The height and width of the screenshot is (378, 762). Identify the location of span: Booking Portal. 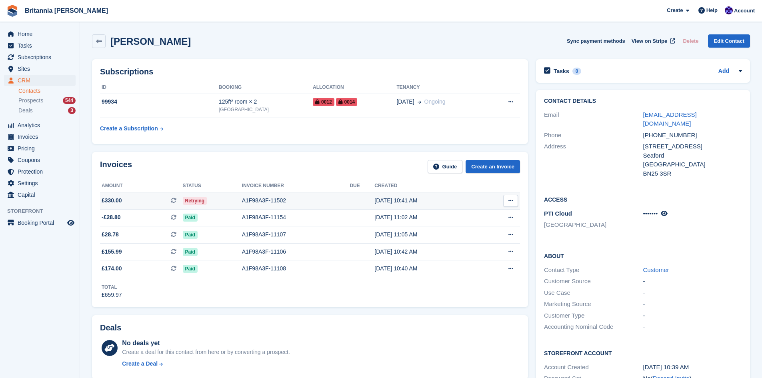
(42, 223).